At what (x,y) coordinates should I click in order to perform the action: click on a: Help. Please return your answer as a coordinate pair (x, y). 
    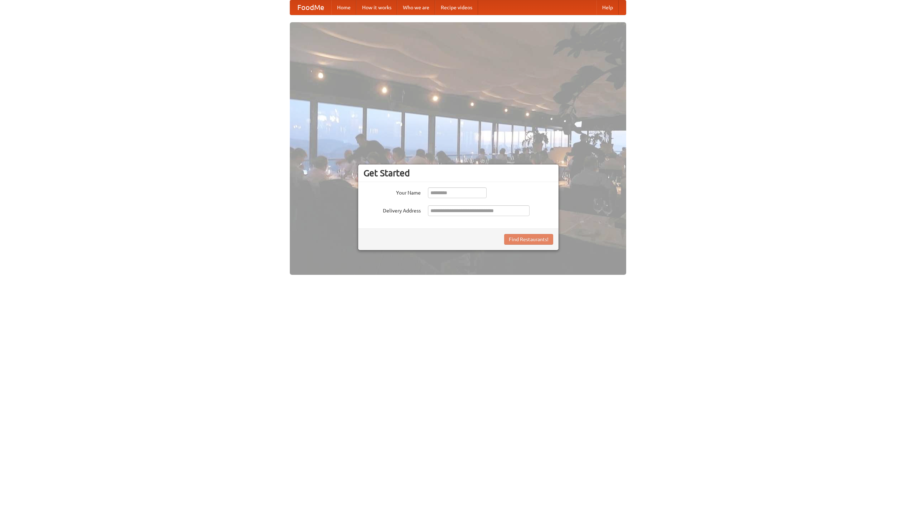
    Looking at the image, I should click on (608, 8).